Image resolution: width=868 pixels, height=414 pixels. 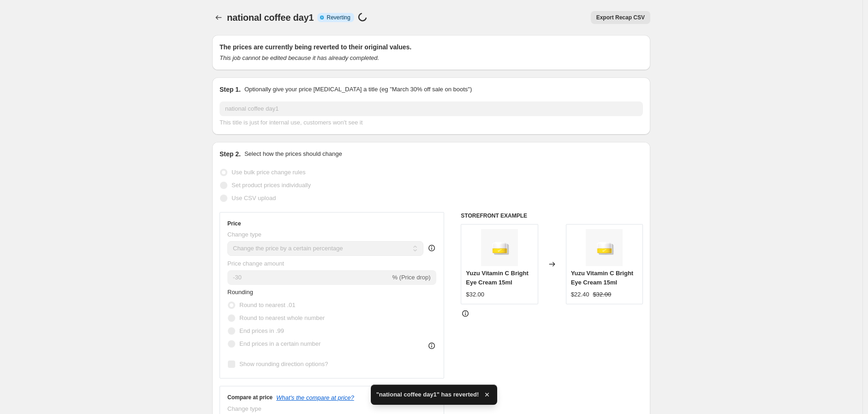 I want to click on h2: The prices are currently being reverted to their original values., so click(x=431, y=47).